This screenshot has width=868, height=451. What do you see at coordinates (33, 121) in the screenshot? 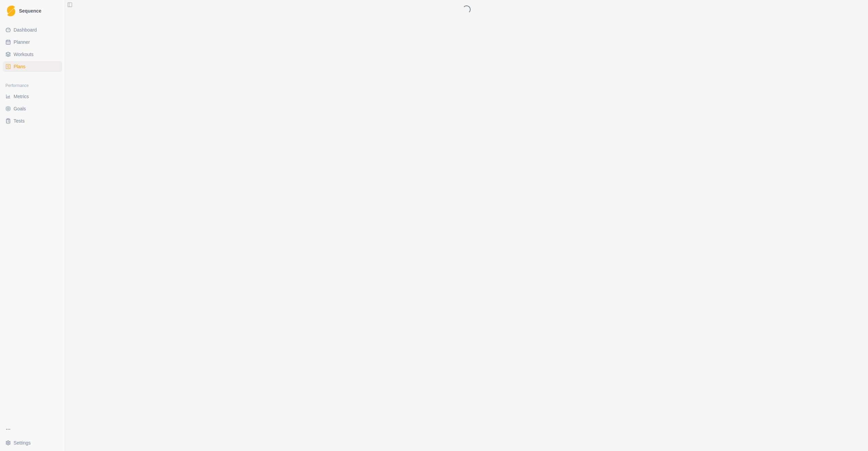
I see `a: Tests` at bounding box center [33, 121].